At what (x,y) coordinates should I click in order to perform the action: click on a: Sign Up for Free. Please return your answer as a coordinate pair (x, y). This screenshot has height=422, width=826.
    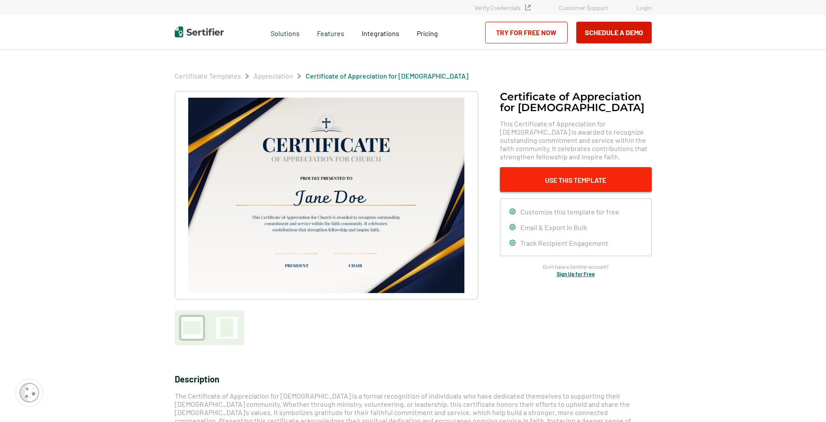
    Looking at the image, I should click on (576, 274).